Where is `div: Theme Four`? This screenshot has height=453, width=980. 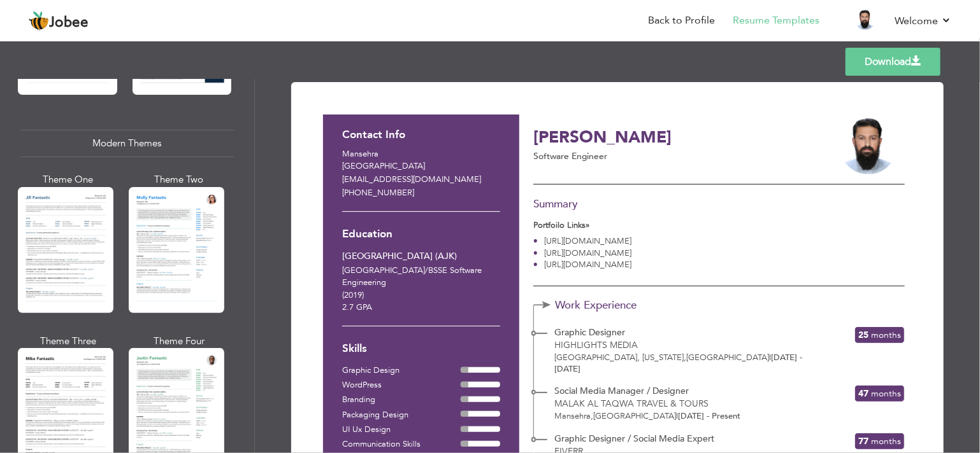
div: Theme Four is located at coordinates (179, 341).